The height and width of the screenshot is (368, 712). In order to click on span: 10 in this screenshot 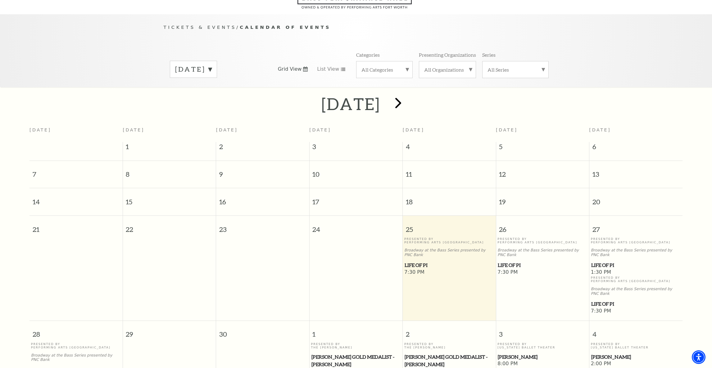, I will do `click(356, 172)`.